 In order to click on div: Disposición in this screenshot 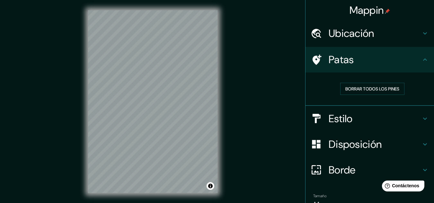, I will do `click(370, 145)`.